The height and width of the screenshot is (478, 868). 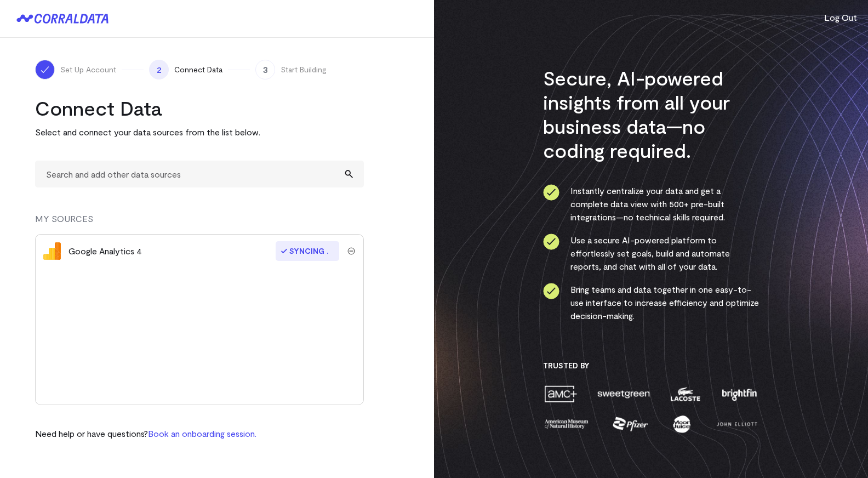 What do you see at coordinates (739, 393) in the screenshot?
I see `img: brightfin-a251e171.png` at bounding box center [739, 393].